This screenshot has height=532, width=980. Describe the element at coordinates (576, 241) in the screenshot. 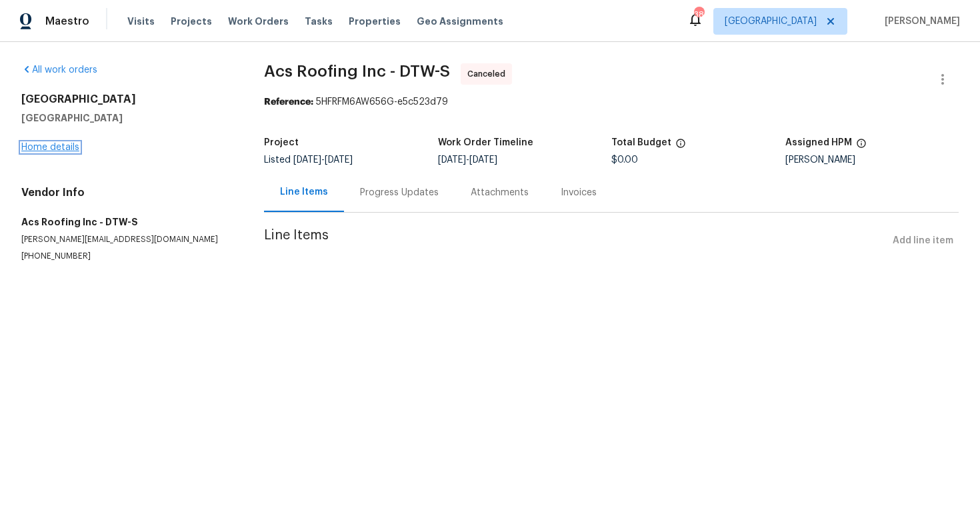

I see `span: Line Items` at that location.